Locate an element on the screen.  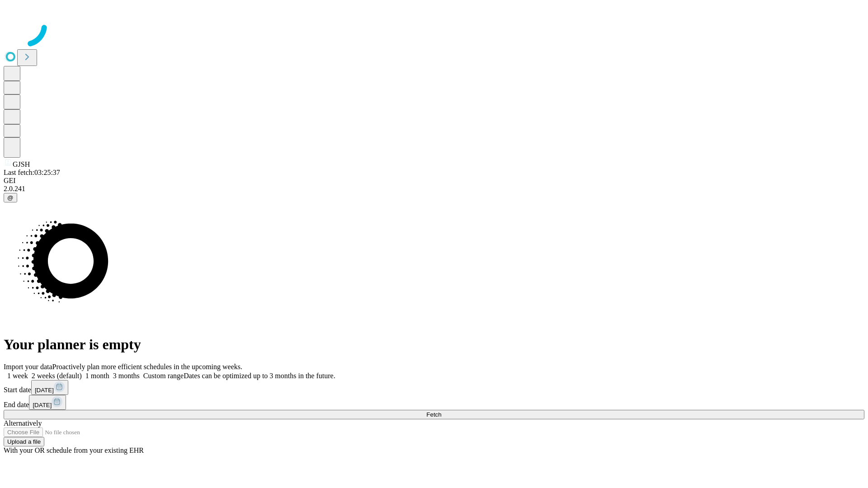
button: Fetch is located at coordinates (434, 414).